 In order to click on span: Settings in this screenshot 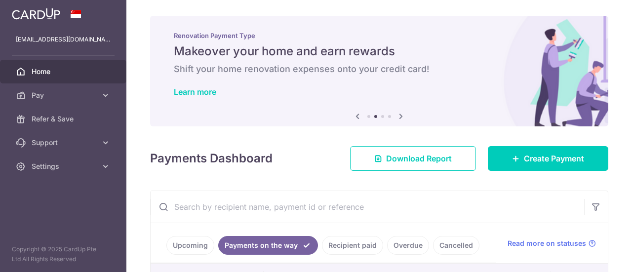, I will do `click(64, 166)`.